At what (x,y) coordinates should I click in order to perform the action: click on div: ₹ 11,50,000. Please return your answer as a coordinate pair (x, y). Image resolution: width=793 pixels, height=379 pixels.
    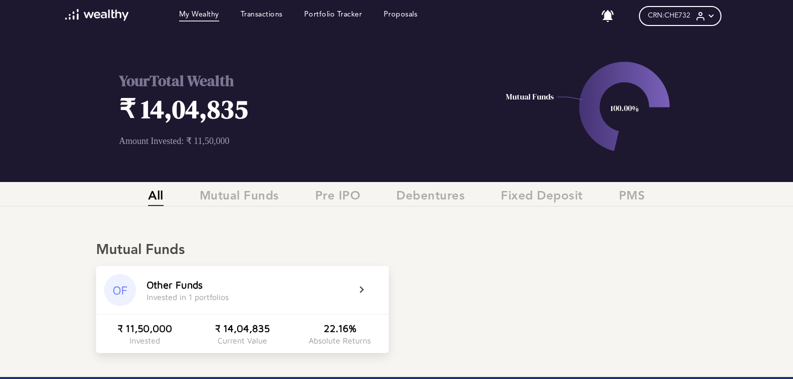
    Looking at the image, I should click on (145, 328).